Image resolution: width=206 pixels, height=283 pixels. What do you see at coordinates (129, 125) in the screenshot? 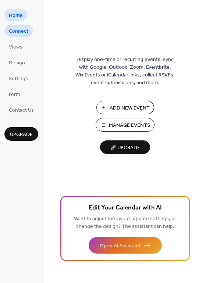
I see `span: Manage Events` at bounding box center [129, 125].